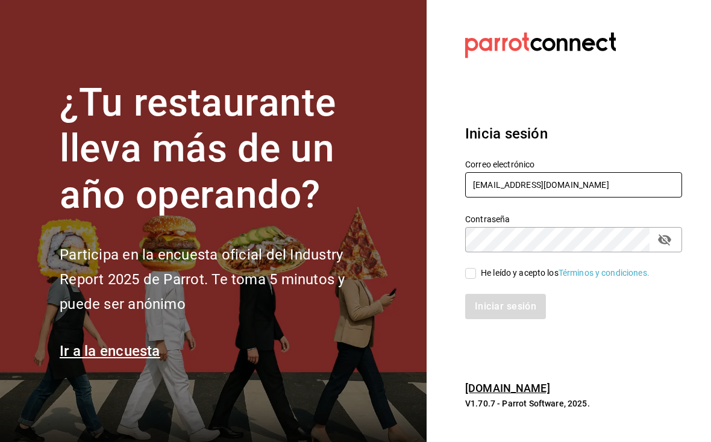  I want to click on input: Ingresa tu correo electrónico, so click(573, 185).